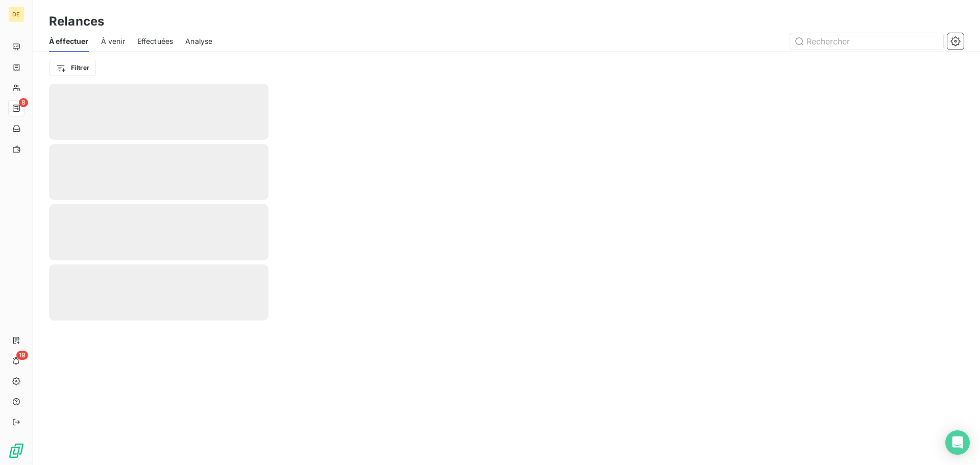 The image size is (980, 465). Describe the element at coordinates (199, 41) in the screenshot. I see `span: Analyse` at that location.